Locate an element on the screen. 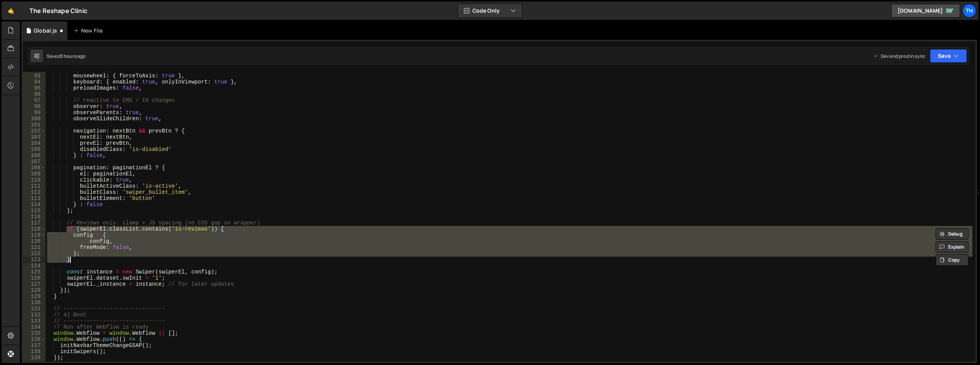  div: 99 is located at coordinates (34, 113).